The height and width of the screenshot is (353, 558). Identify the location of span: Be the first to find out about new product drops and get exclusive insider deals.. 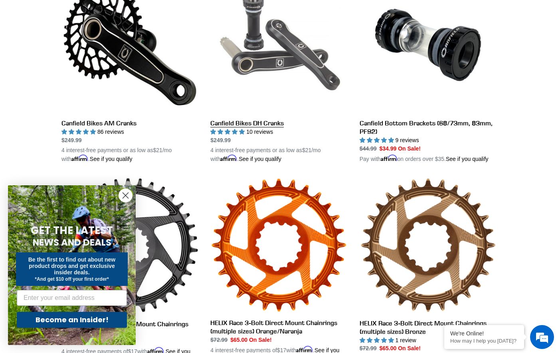
(72, 266).